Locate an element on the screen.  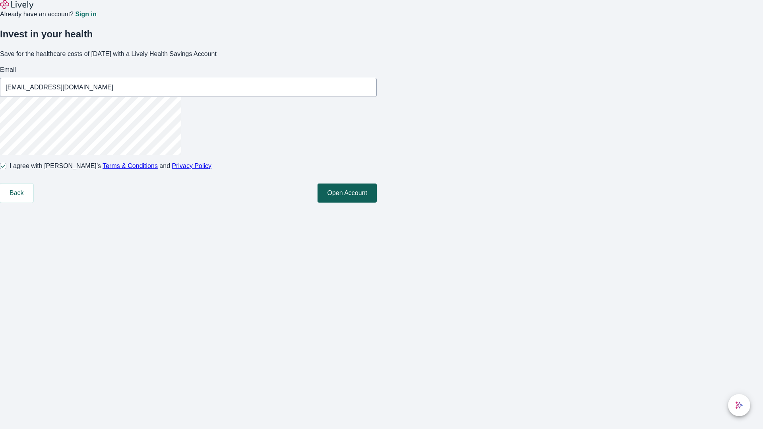
div: Sign in is located at coordinates (85, 14).